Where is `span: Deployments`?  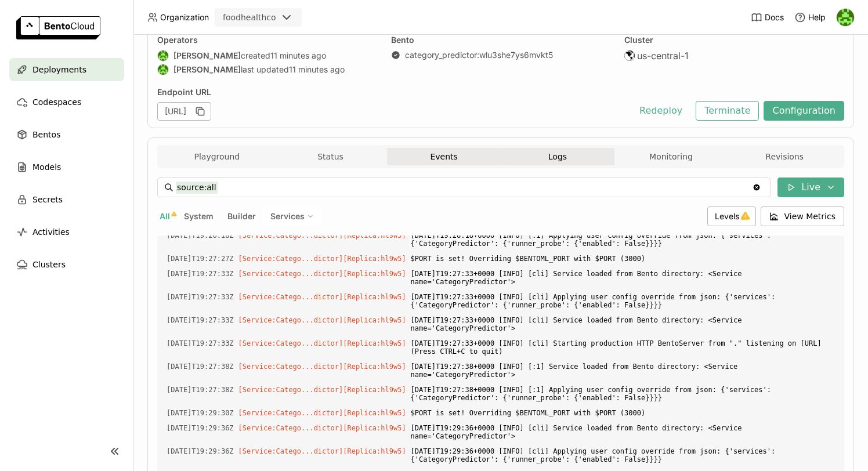
span: Deployments is located at coordinates (59, 70).